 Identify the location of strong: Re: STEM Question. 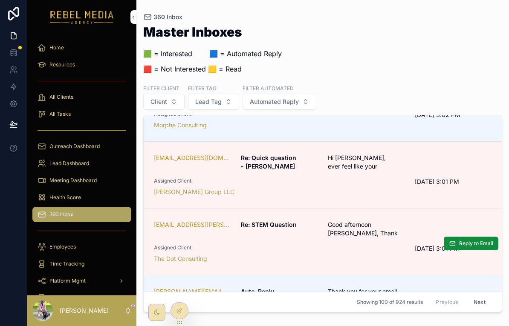
(269, 225).